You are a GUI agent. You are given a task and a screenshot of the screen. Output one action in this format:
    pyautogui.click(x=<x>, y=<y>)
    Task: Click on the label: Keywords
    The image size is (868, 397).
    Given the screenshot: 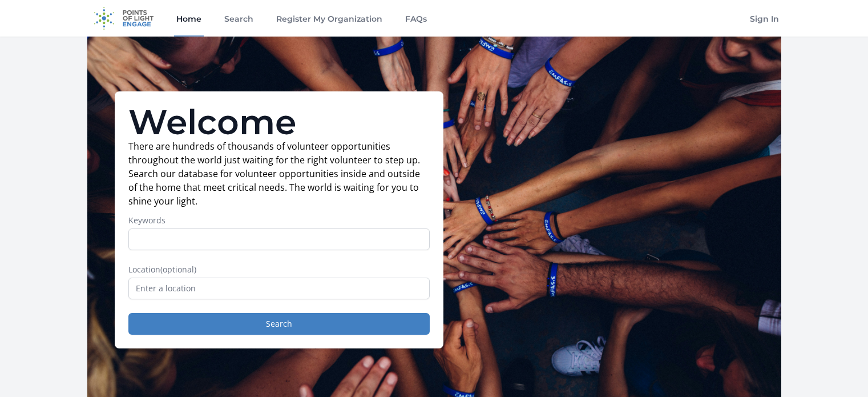 What is the action you would take?
    pyautogui.click(x=279, y=221)
    